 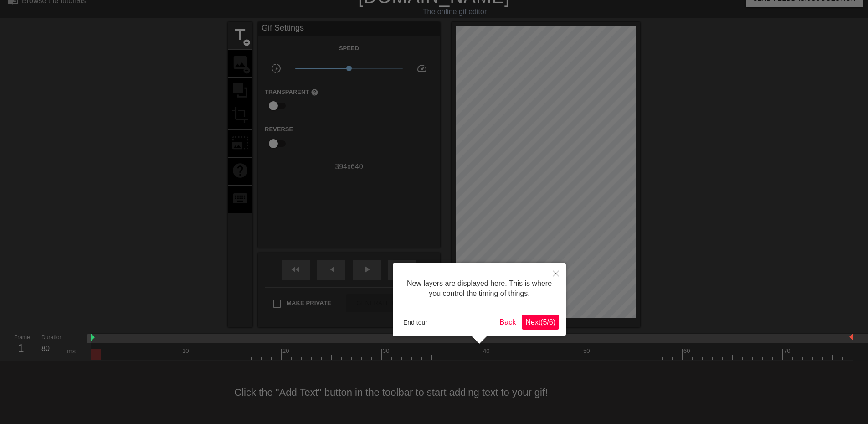 I want to click on div: New layers are displayed here. This is where you control the timing of things., so click(x=480, y=289).